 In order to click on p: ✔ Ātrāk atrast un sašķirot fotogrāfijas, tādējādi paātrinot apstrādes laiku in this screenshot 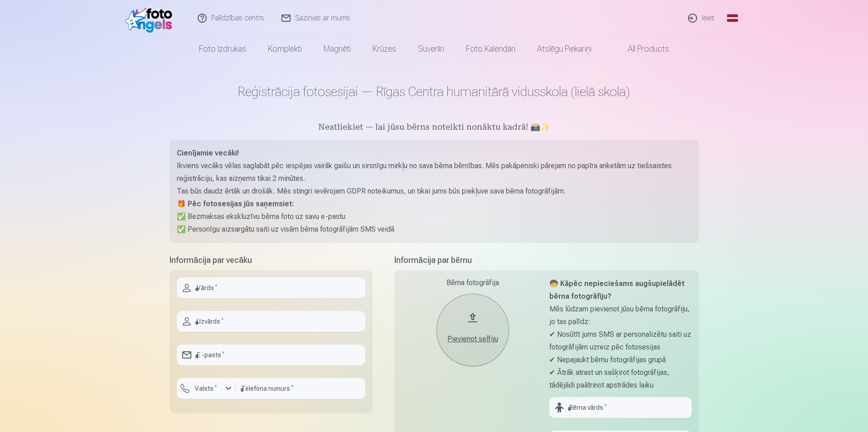, I will do `click(620, 379)`.